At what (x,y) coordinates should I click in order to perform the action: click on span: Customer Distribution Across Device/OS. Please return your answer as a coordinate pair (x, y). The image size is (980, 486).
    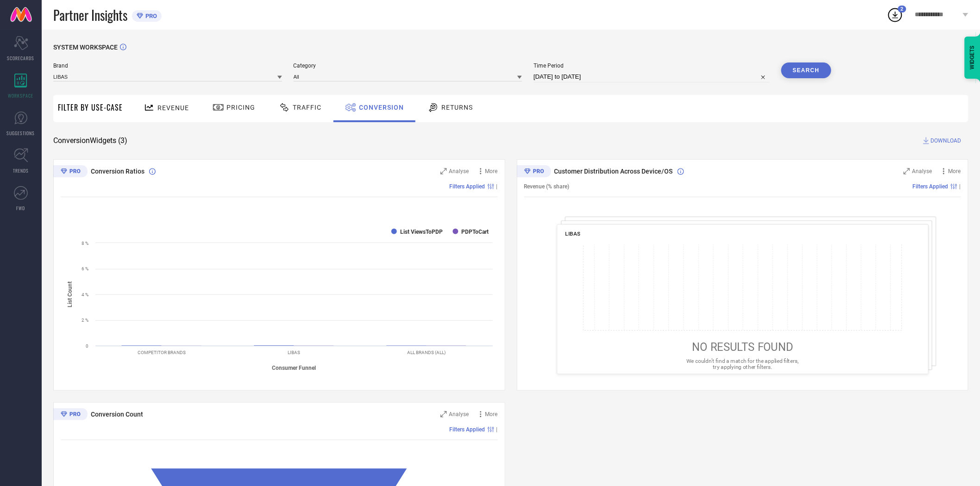
    Looking at the image, I should click on (613, 171).